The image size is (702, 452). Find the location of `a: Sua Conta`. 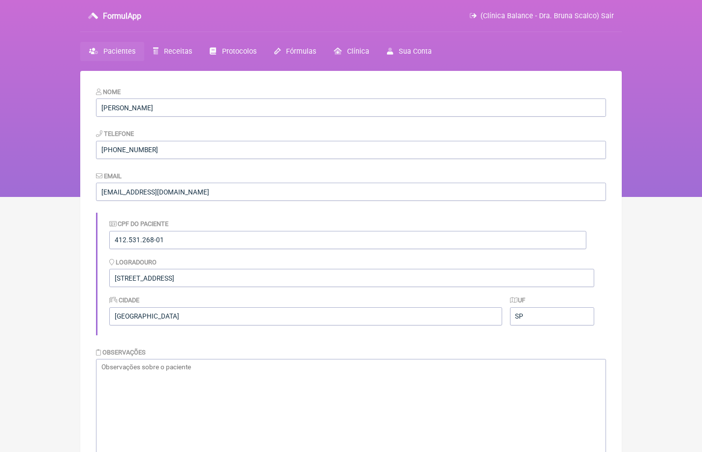

a: Sua Conta is located at coordinates (409, 51).